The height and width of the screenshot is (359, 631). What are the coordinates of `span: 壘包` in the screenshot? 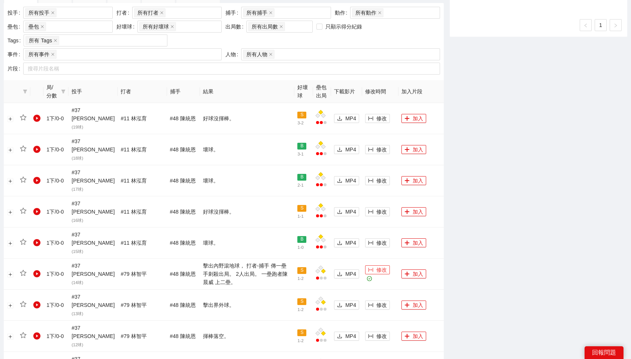 It's located at (36, 27).